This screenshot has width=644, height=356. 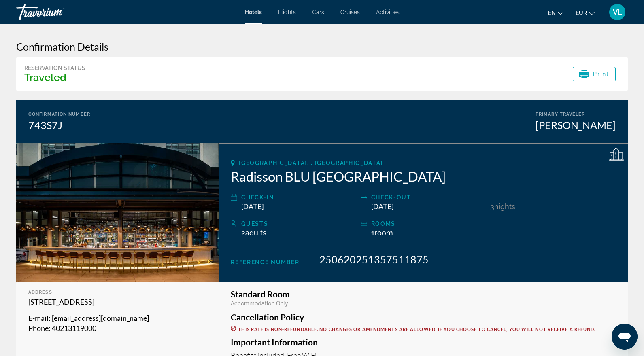 What do you see at coordinates (383, 233) in the screenshot?
I see `span: Room` at bounding box center [383, 233].